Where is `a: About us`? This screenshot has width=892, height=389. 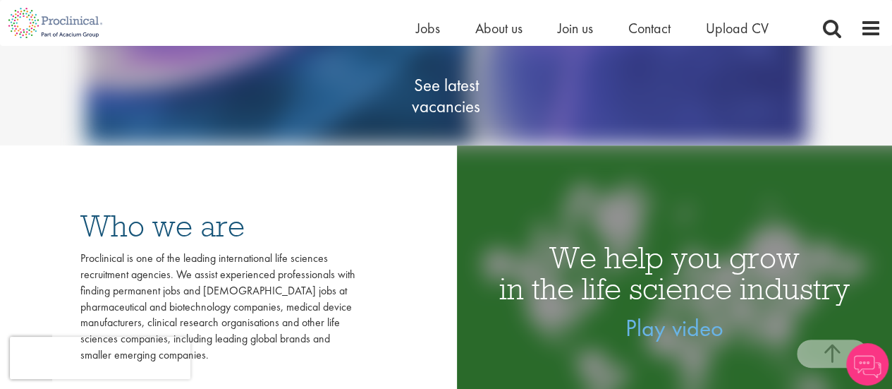 a: About us is located at coordinates (499, 28).